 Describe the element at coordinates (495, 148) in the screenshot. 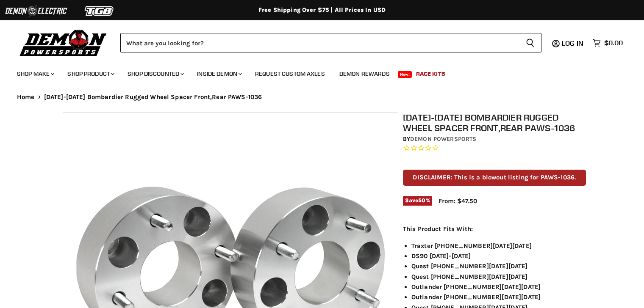

I see `span: Rated 0.0 out of 5 stars 0 reviews` at that location.